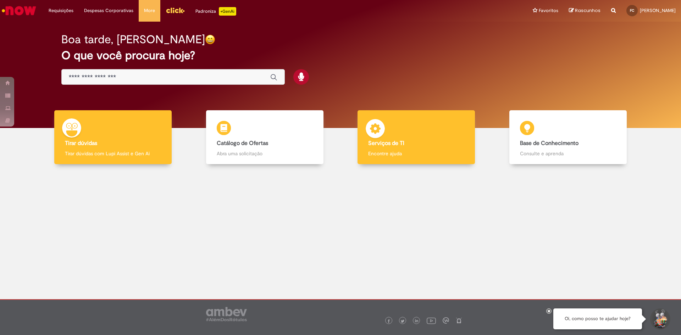 The width and height of the screenshot is (681, 335). I want to click on p: Abra uma solicitação, so click(265, 154).